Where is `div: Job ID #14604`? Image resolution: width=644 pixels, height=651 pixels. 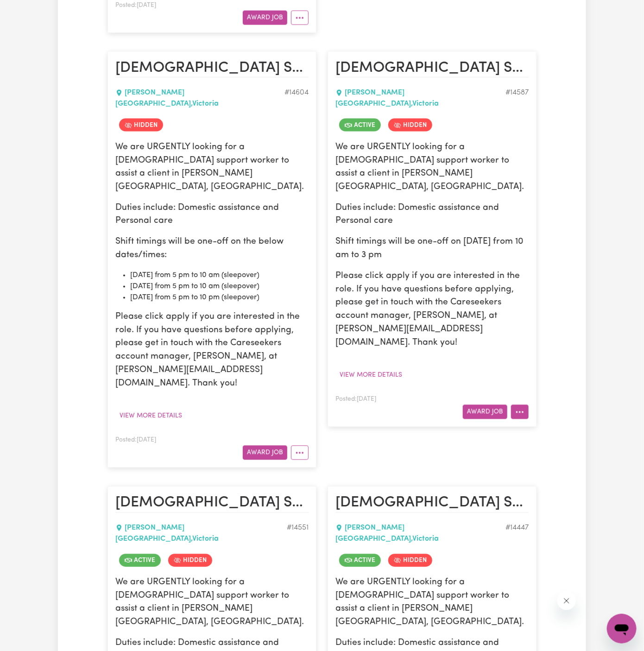 div: Job ID #14604 is located at coordinates (297, 98).